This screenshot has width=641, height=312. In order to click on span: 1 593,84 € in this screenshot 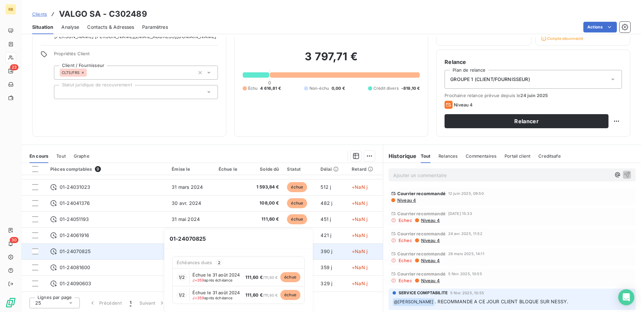, I will do `click(264, 187)`.